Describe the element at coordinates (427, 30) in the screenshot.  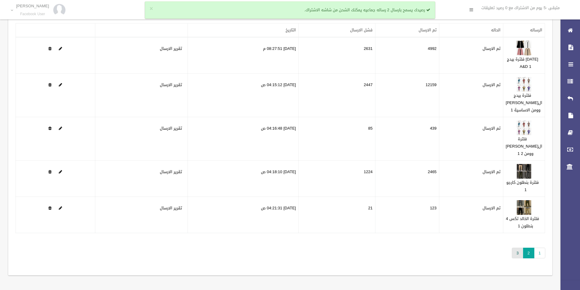
I see `a: تم الارسال` at that location.